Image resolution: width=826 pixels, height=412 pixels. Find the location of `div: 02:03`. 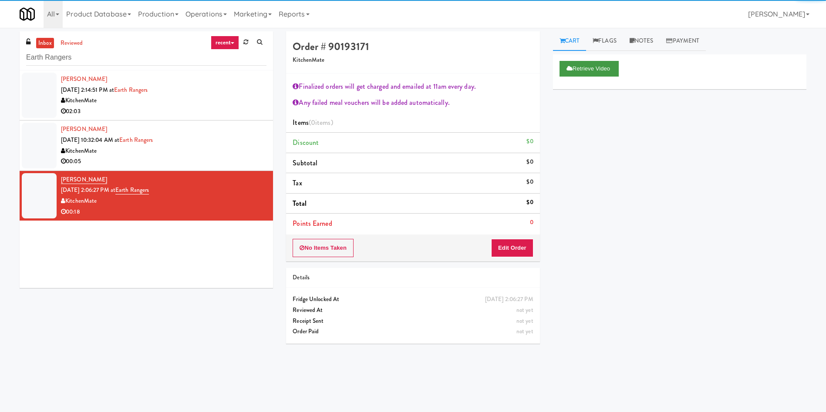

div: 02:03 is located at coordinates (164, 111).